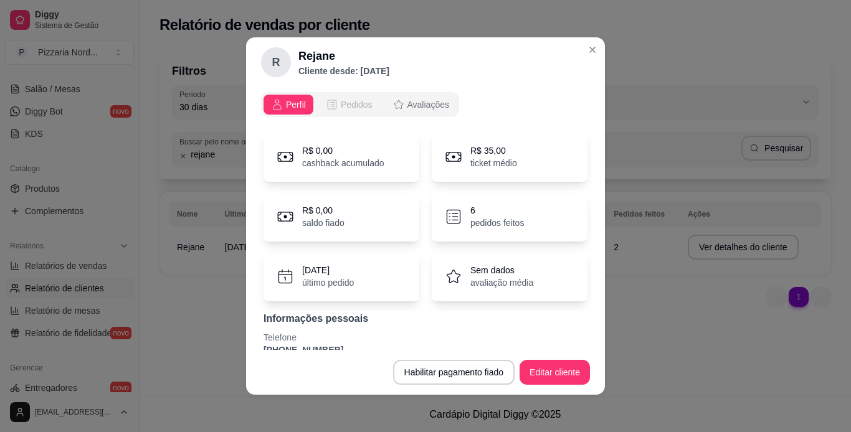 This screenshot has height=432, width=851. Describe the element at coordinates (497, 223) in the screenshot. I see `p: pedidos feitos` at that location.